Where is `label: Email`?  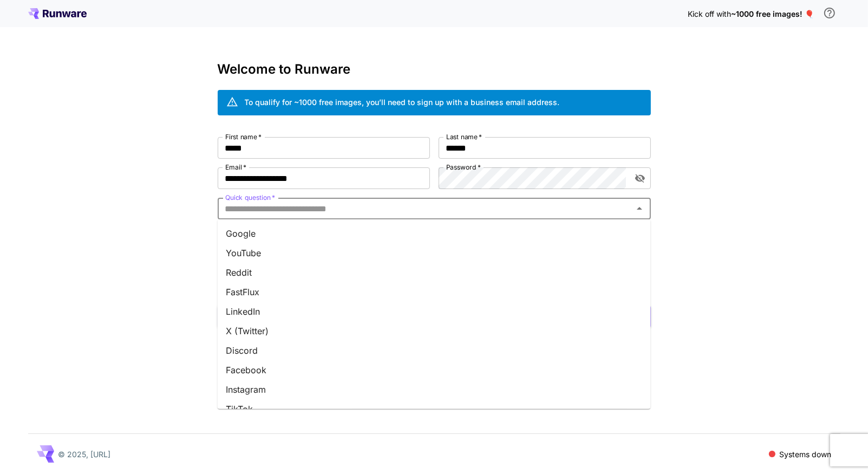
label: Email is located at coordinates (235, 167).